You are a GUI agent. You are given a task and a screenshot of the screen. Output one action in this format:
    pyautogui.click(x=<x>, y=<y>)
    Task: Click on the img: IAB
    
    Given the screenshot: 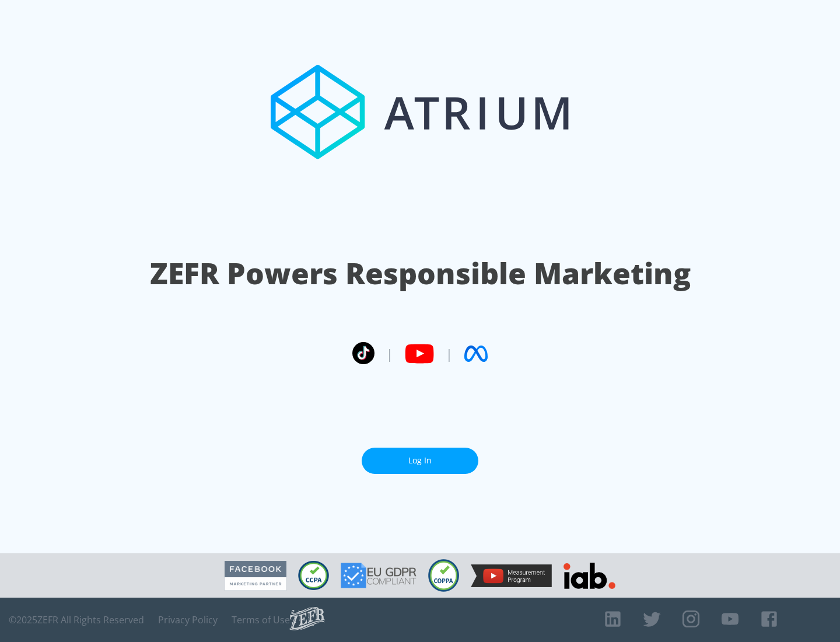 What is the action you would take?
    pyautogui.click(x=589, y=576)
    